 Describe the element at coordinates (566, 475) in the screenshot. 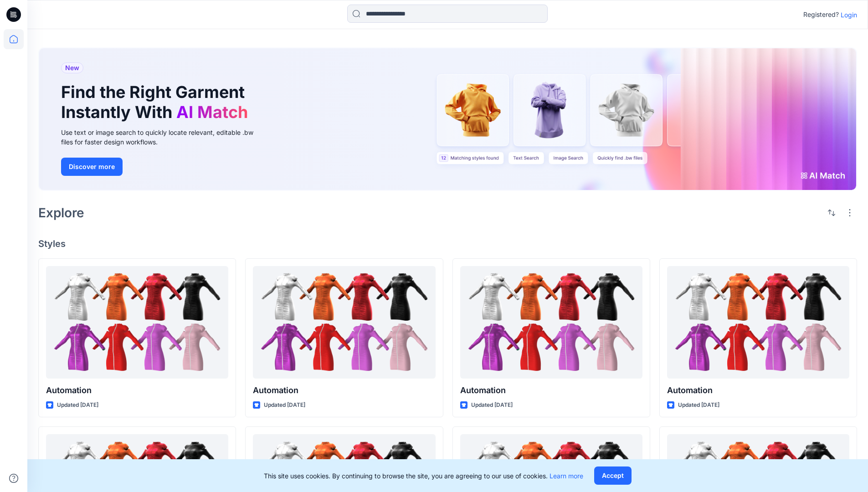

I see `a: Learn more` at that location.